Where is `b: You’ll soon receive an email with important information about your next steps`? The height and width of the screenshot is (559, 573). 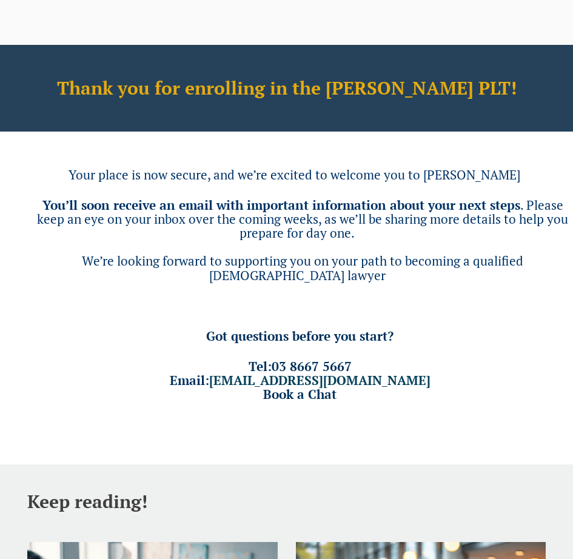
b: You’ll soon receive an email with important information about your next steps is located at coordinates (281, 205).